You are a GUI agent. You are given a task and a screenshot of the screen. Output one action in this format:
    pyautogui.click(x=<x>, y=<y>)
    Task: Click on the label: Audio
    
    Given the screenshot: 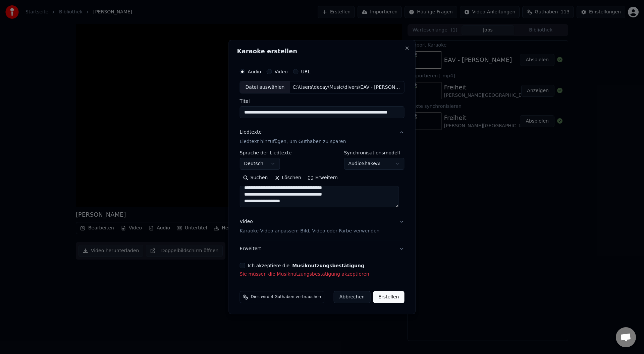 What is the action you would take?
    pyautogui.click(x=254, y=72)
    